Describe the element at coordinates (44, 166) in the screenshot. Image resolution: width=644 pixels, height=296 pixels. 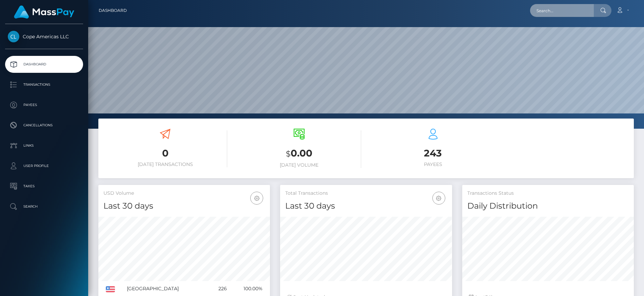
I see `p: User Profile` at that location.